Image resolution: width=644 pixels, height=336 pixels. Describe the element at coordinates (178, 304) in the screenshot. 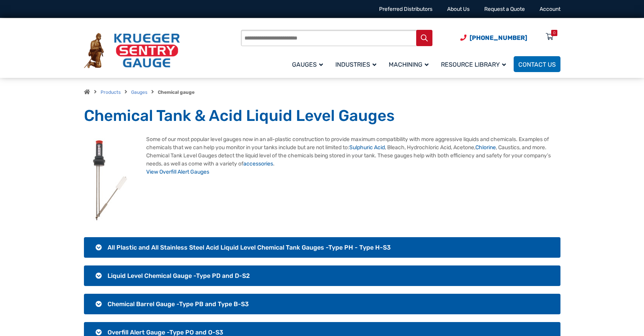

I see `span: Chemical Barrel Gauge -Type PB and Type B-S3` at that location.